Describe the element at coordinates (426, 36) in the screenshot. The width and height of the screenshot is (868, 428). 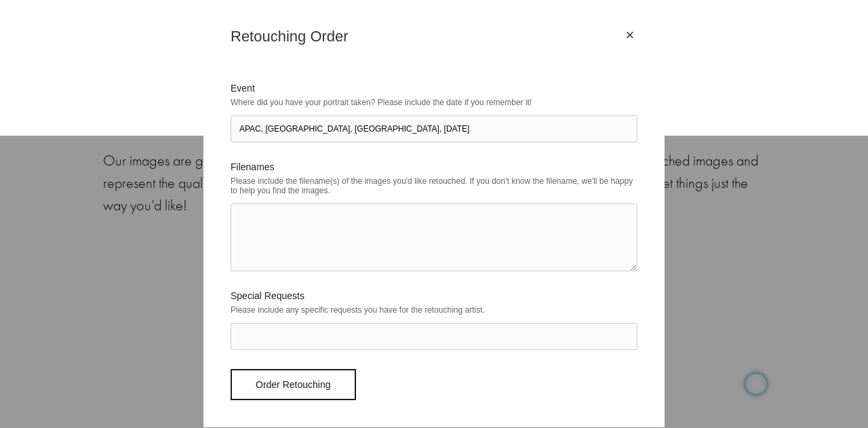
I see `div: Retouching Order` at that location.